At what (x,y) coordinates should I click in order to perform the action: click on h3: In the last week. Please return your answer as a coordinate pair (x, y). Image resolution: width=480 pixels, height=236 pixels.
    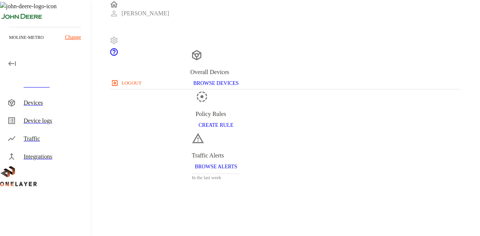
    Looking at the image, I should click on (215, 178).